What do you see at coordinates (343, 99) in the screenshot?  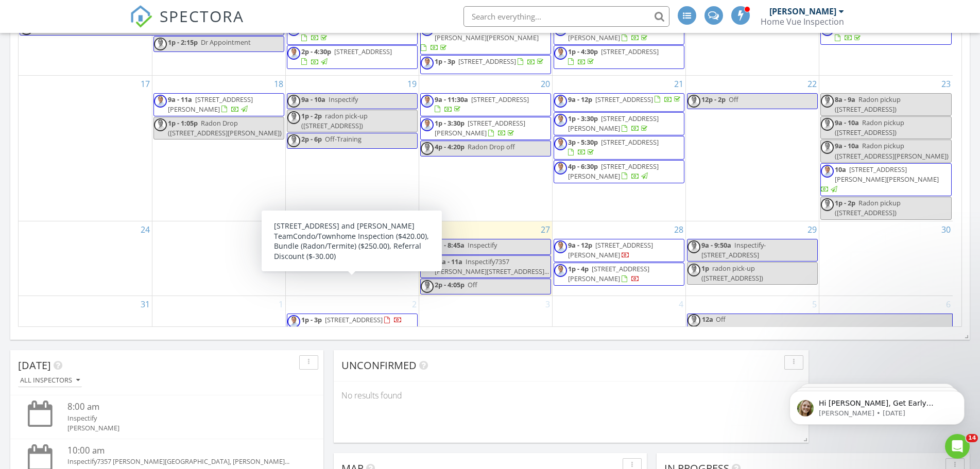 I see `span: Inspectify` at bounding box center [343, 99].